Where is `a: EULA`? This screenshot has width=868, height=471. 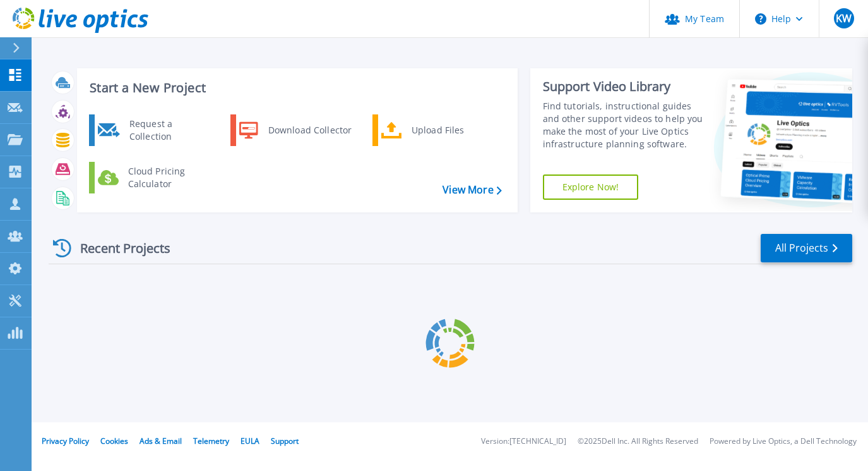 a: EULA is located at coordinates (250, 440).